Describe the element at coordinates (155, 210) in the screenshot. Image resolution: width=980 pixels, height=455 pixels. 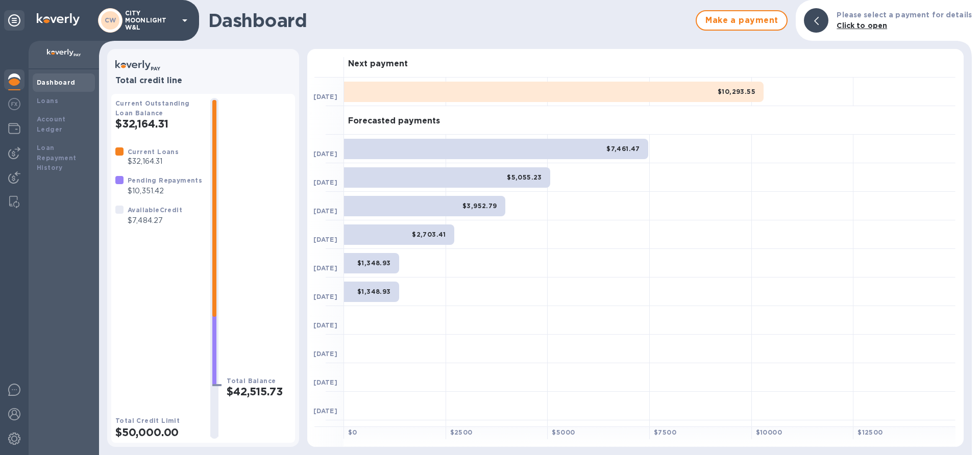
I see `b: Available Credit` at that location.